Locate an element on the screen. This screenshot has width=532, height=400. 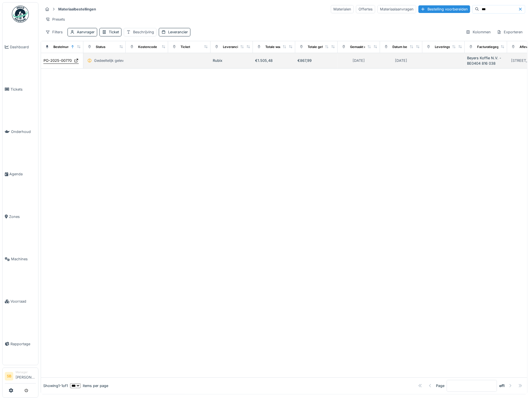
div: €1.505,48 is located at coordinates (274, 60).